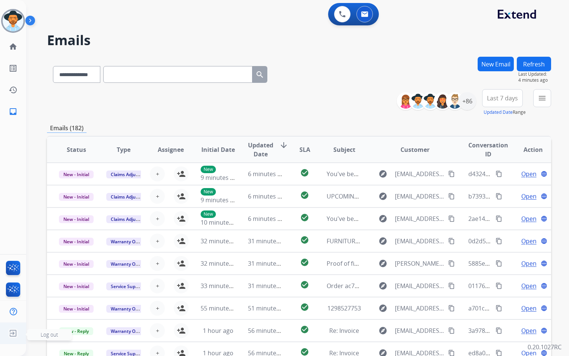 This screenshot has height=356, width=569. What do you see at coordinates (13, 21) in the screenshot?
I see `img: avatar` at bounding box center [13, 21].